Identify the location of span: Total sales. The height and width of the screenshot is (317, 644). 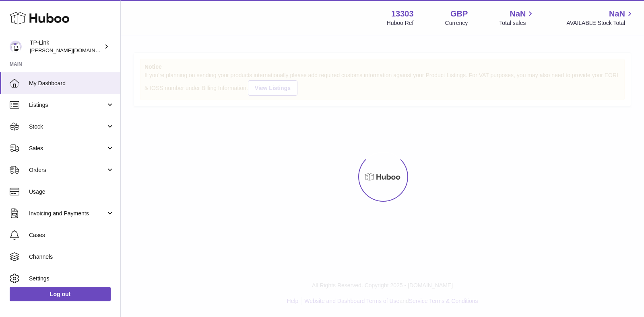
(517, 23).